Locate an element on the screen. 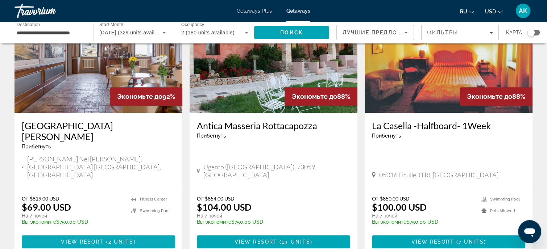 The image size is (547, 249). span: AK is located at coordinates (523, 11).